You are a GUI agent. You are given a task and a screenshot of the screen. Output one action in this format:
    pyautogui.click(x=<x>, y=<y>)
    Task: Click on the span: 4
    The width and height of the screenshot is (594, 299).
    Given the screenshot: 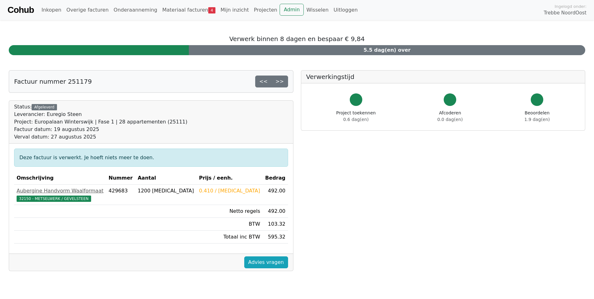 What is the action you would take?
    pyautogui.click(x=212, y=10)
    